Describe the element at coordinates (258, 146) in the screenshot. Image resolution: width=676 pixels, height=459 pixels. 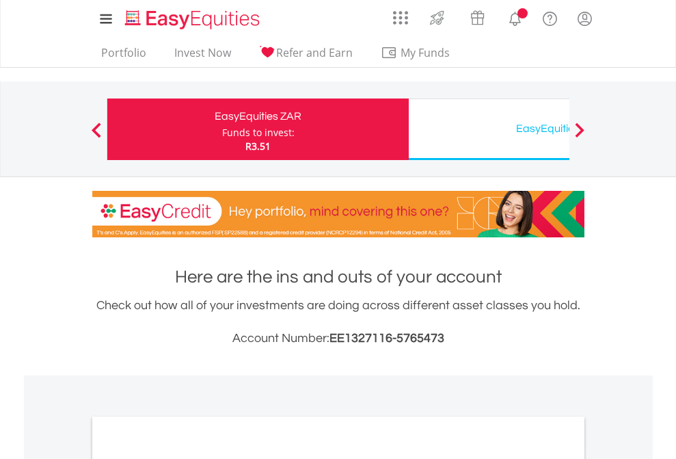
I see `span: R3.51` at that location.